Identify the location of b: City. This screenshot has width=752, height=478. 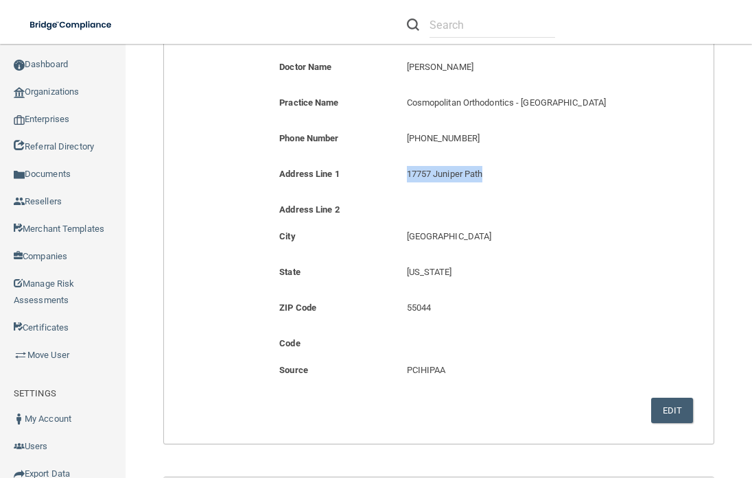
(287, 236).